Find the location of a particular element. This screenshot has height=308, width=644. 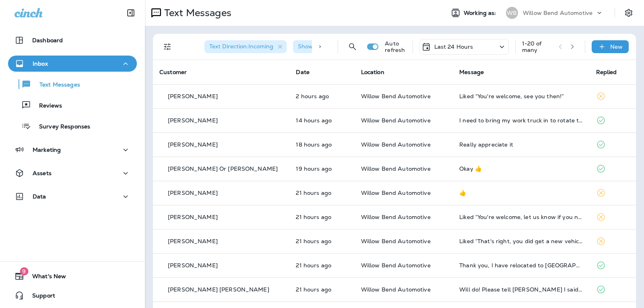

span: 9 is located at coordinates (24, 271).